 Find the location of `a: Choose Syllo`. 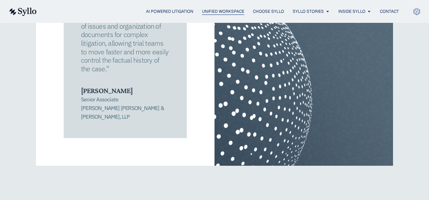

a: Choose Syllo is located at coordinates (269, 11).